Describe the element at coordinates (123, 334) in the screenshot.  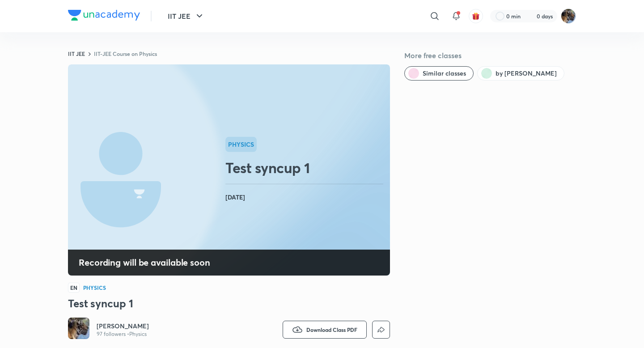
I see `p: 97 followers • Physics` at that location.